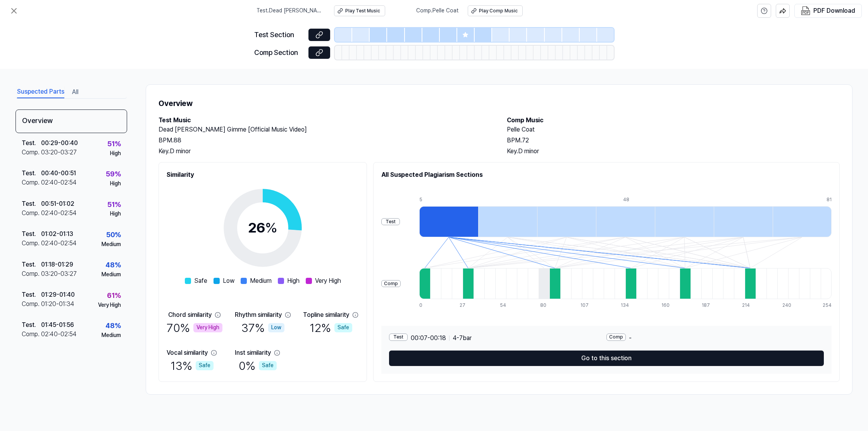 Image resolution: width=868 pixels, height=431 pixels. What do you see at coordinates (195, 328) in the screenshot?
I see `div: 70 %` at bounding box center [195, 328].